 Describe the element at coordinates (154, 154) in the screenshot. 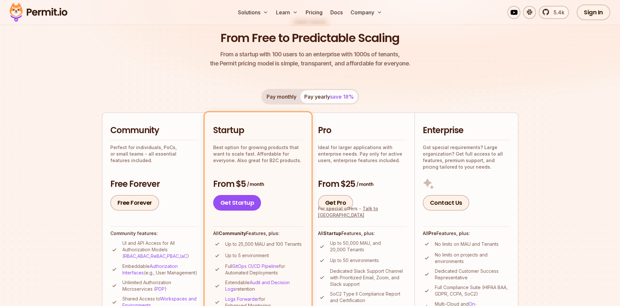

I see `p: Perfect for individuals, PoCs, or small teams - all essential features included.` at that location.